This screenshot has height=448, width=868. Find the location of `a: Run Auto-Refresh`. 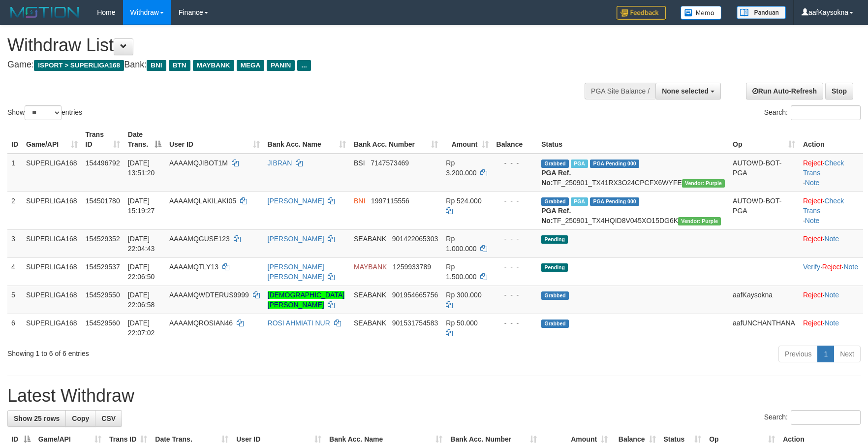

a: Run Auto-Refresh is located at coordinates (785, 91).